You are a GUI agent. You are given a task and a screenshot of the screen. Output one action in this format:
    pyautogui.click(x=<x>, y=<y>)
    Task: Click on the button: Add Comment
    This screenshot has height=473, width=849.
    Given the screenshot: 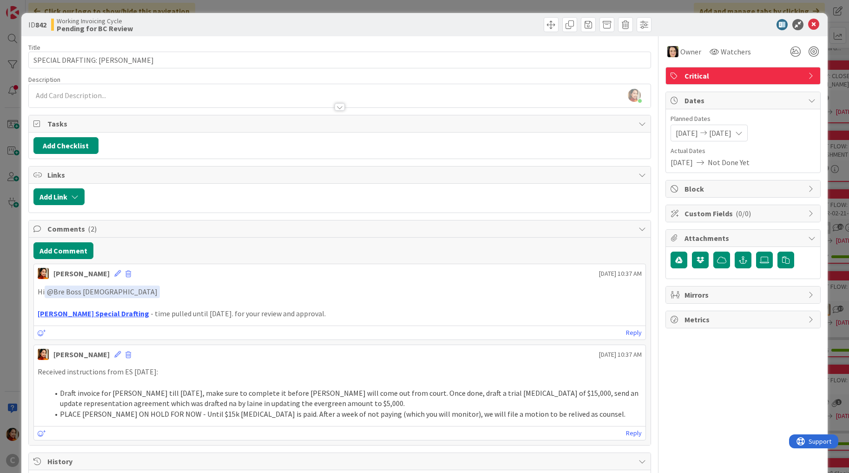 What is the action you would take?
    pyautogui.click(x=63, y=251)
    